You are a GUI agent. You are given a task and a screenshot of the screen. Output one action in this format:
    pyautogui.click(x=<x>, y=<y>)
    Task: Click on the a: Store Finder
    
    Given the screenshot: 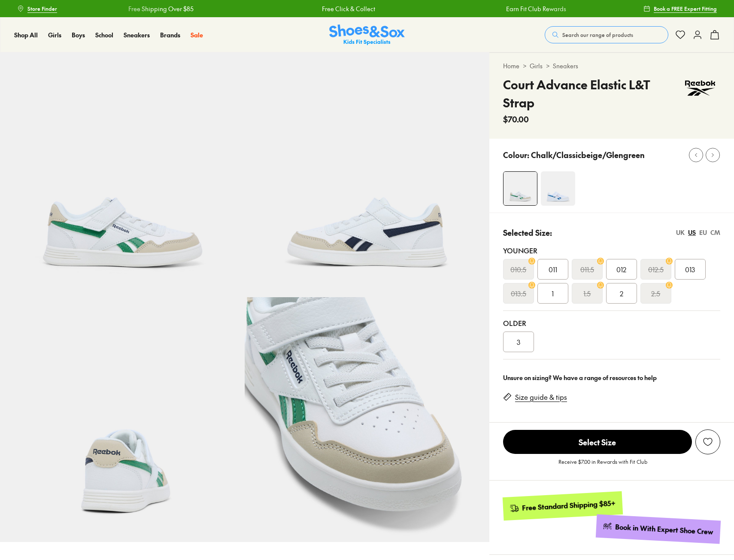 What is the action you would take?
    pyautogui.click(x=37, y=8)
    